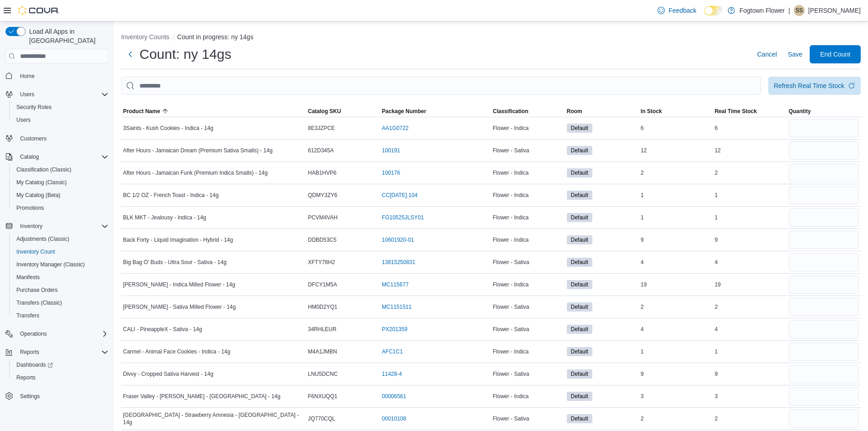 The width and height of the screenshot is (868, 431). Describe the element at coordinates (61, 315) in the screenshot. I see `span: Transfers` at that location.